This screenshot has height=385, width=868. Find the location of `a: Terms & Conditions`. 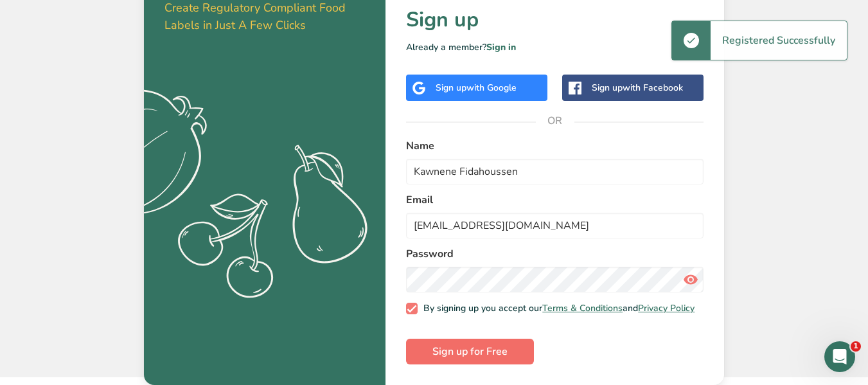

a: Terms & Conditions is located at coordinates (582, 308).